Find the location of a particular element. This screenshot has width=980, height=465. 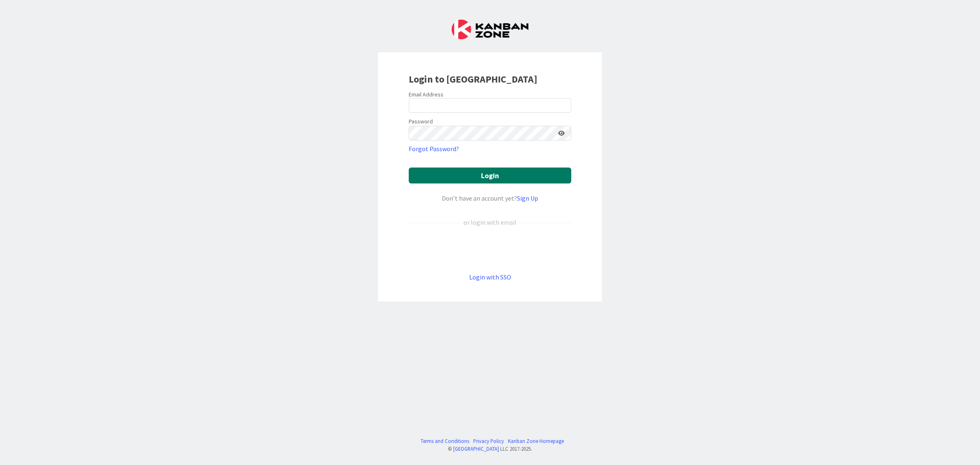

div: Don’t have an account yet? is located at coordinates (490, 198).